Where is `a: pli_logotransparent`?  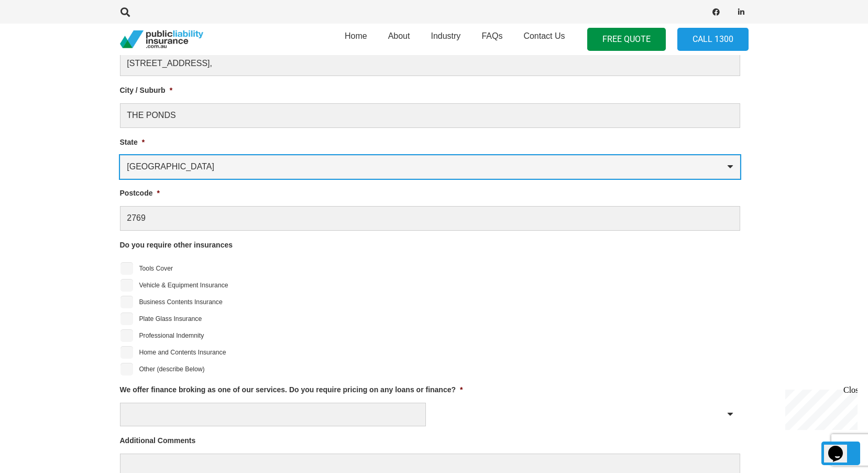 a: pli_logotransparent is located at coordinates (161, 40).